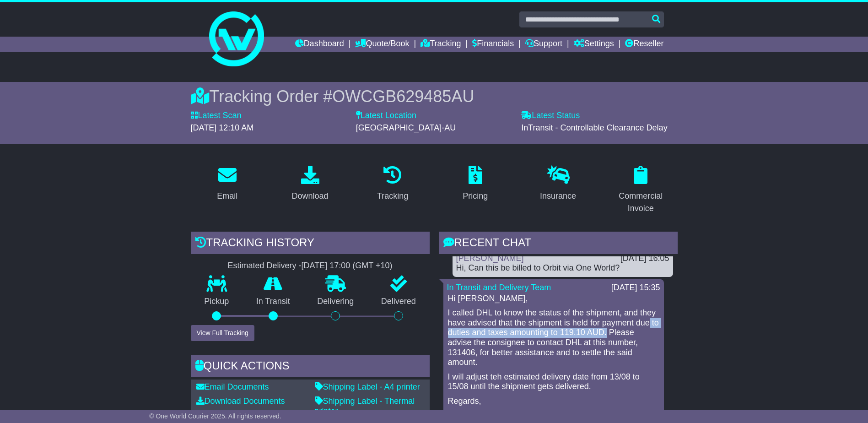 This screenshot has height=423, width=868. What do you see at coordinates (365, 406) in the screenshot?
I see `a: Shipping Label - Thermal printer` at bounding box center [365, 406].